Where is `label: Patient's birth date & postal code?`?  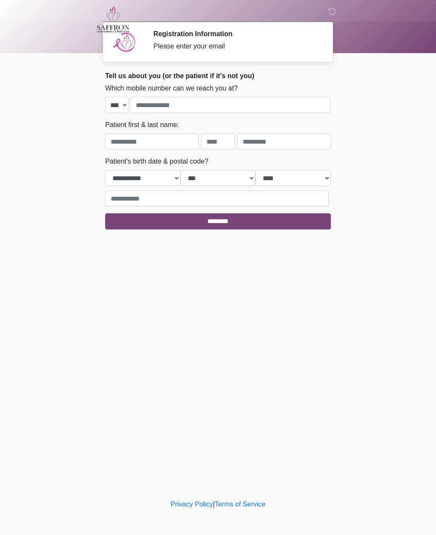
label: Patient's birth date & postal code? is located at coordinates (157, 162).